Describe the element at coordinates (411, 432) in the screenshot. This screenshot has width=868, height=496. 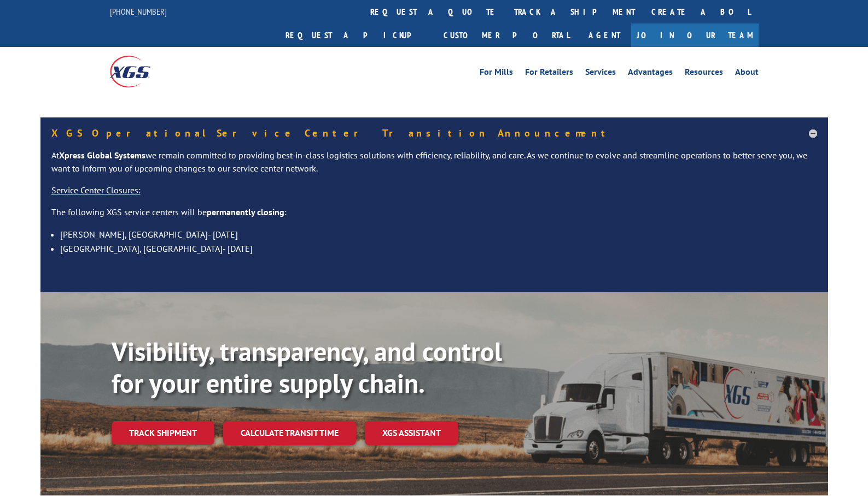
I see `a: XGS ASSISTANT` at that location.